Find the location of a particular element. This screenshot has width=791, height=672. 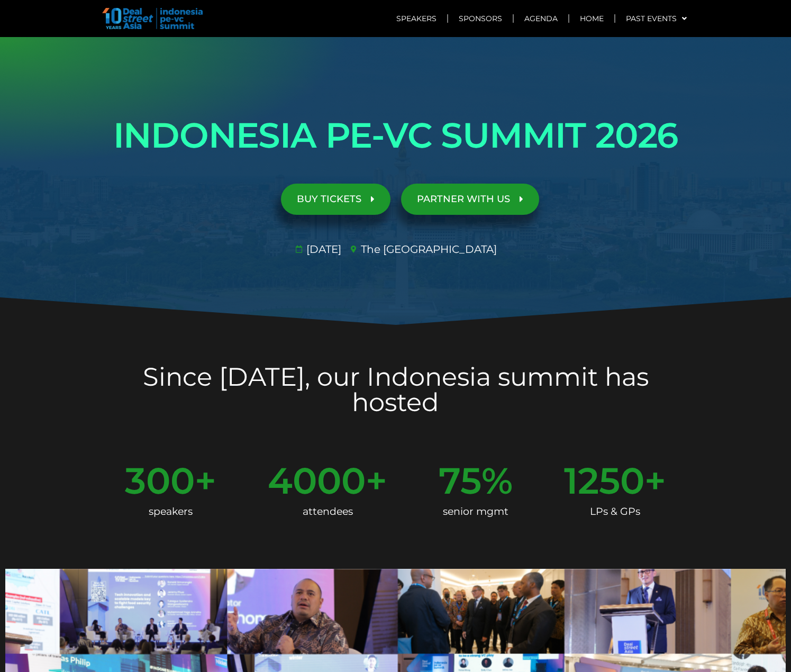

div: speakers is located at coordinates (170, 511).